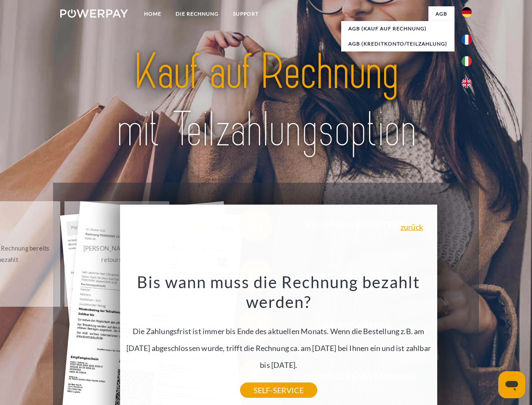  I want to click on a: zurück, so click(412, 227).